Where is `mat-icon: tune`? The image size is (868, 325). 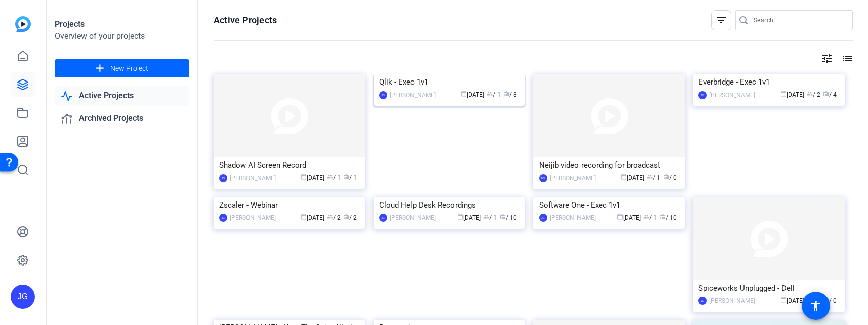 mat-icon: tune is located at coordinates (827, 58).